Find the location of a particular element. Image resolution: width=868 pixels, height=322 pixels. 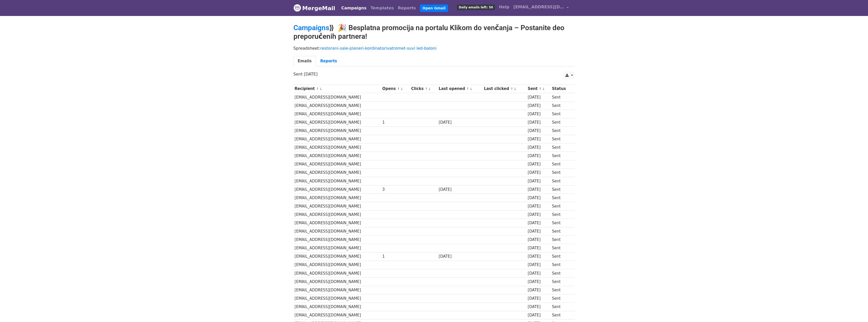

p: Spreadsheet: is located at coordinates (434, 48).